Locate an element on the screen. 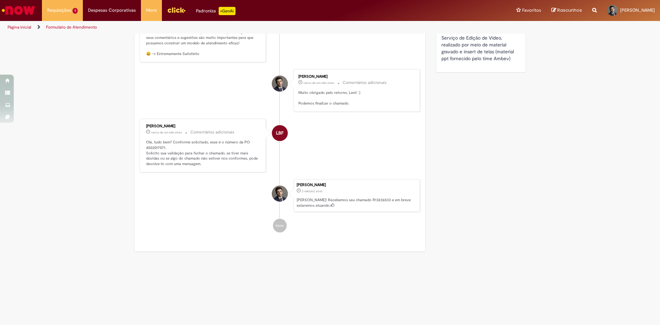 The height and width of the screenshot is (325, 660). span: Serviço de Edição de Vídeo, realizado por meio de material gravado e insert de telas (material pp... is located at coordinates (478, 48).